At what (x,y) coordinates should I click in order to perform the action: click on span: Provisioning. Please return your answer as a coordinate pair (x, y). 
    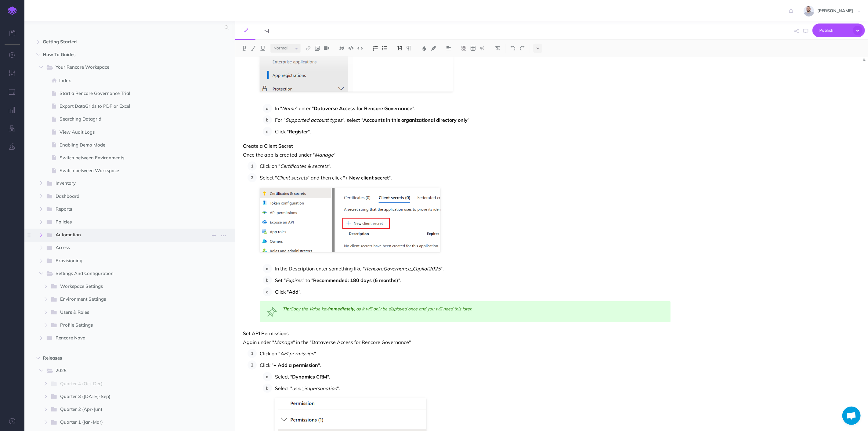
    Looking at the image, I should click on (122, 261).